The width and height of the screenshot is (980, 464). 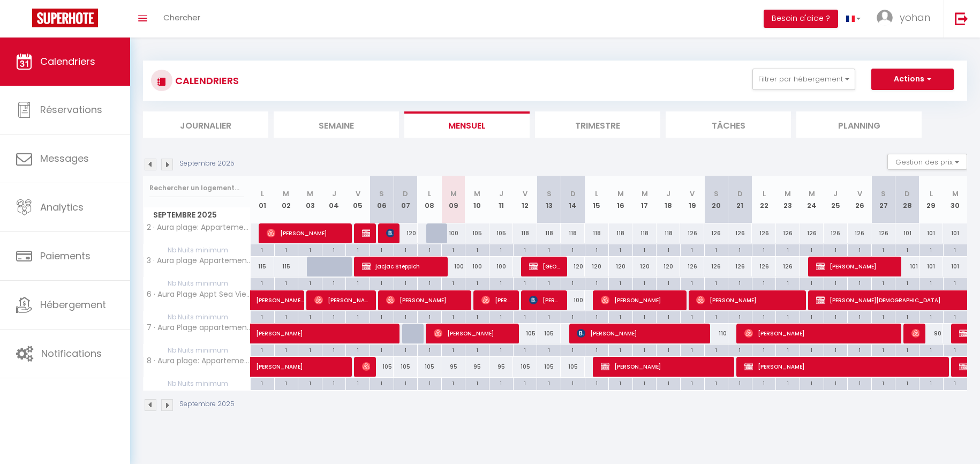 What do you see at coordinates (182, 17) in the screenshot?
I see `span: Chercher` at bounding box center [182, 17].